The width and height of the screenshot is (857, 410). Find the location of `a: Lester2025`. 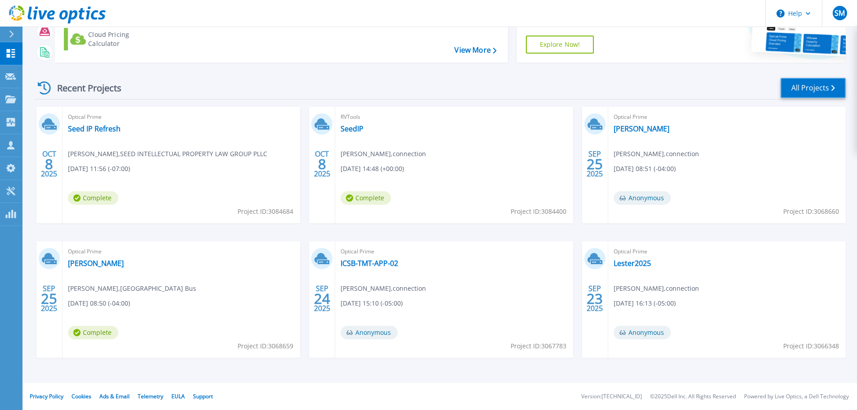

a: Lester2025 is located at coordinates (632, 263).